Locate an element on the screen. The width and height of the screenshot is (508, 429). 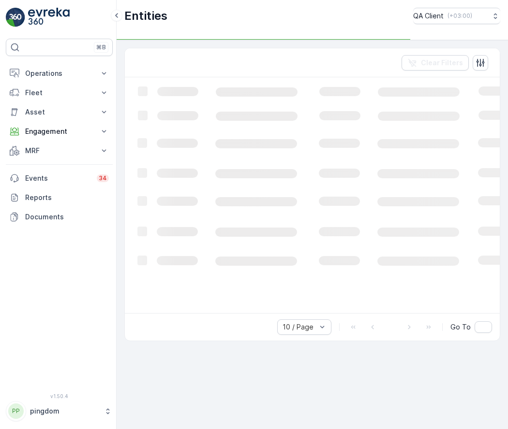
span: Go To is located at coordinates (460, 327).